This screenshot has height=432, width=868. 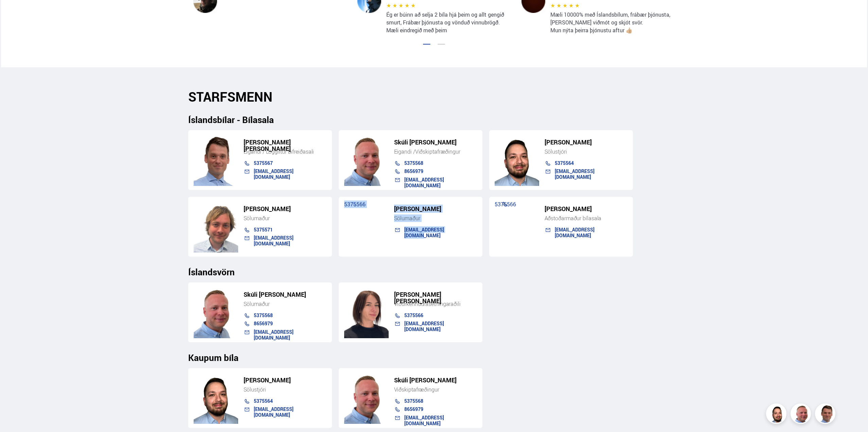 What do you see at coordinates (436, 152) in the screenshot?
I see `div: Eigandi /` at bounding box center [436, 152].